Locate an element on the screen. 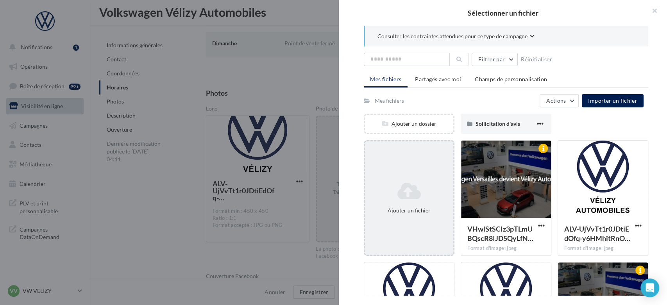 The width and height of the screenshot is (667, 305). span: VHwlStSCIz3pTLmUBQscR8IJD5QyLfNNCQ_Yk0CwmdLfHYUqdm7wOzGUck-xT1_Iyu0kXZzKJQJKbB8gqA=s0 is located at coordinates (500, 234).